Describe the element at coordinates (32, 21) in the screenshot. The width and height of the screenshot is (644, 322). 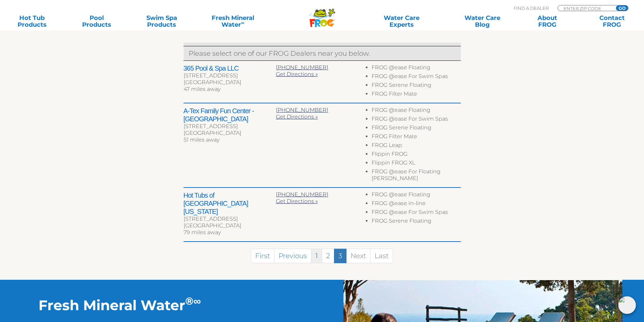
I see `a: Hot TubProducts` at that location.